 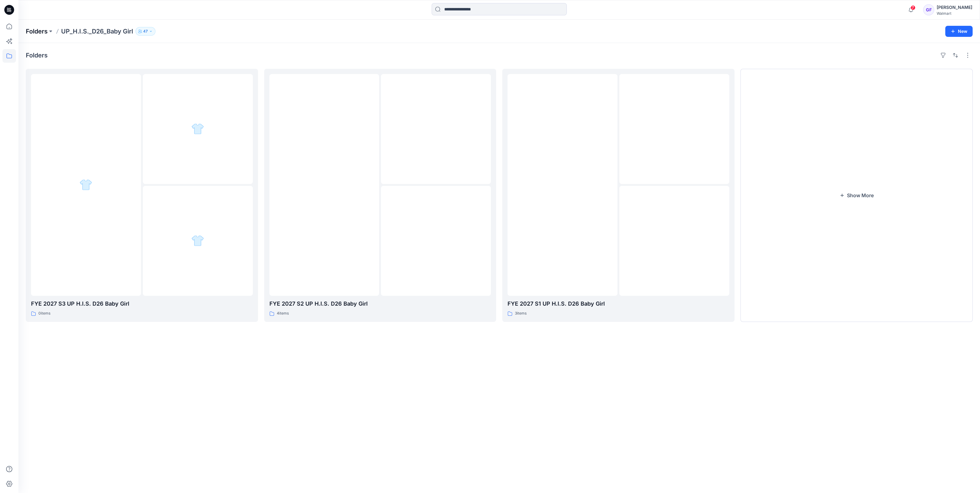 What do you see at coordinates (37, 31) in the screenshot?
I see `p: Folders` at bounding box center [37, 31].